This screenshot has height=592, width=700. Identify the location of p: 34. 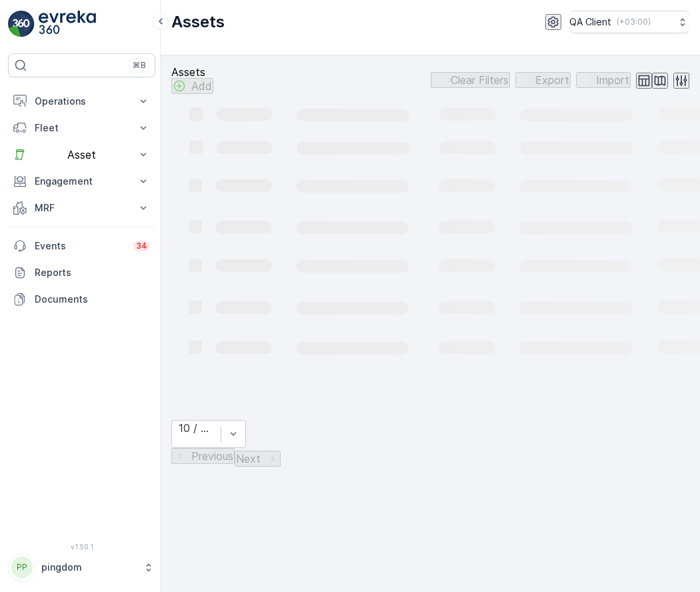
(141, 246).